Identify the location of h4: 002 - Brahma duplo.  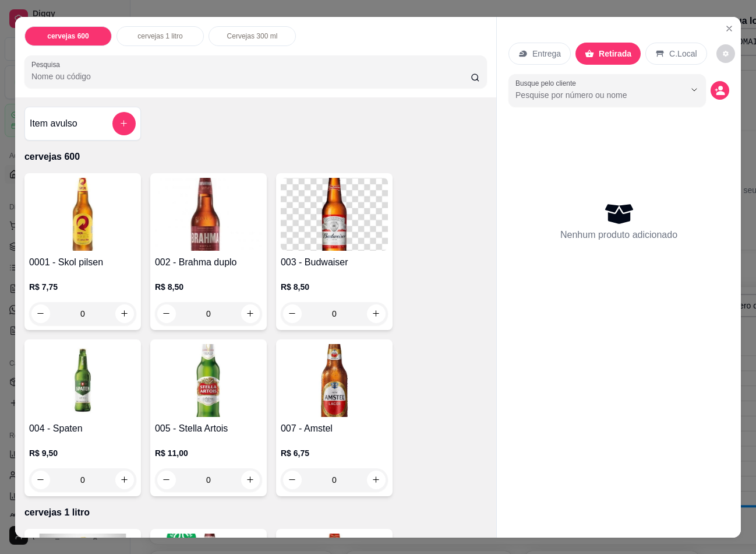
(208, 263).